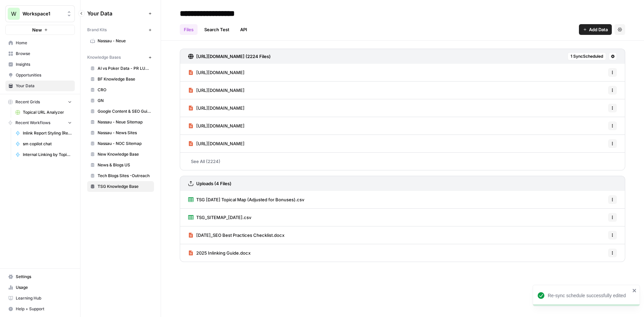  What do you see at coordinates (44, 112) in the screenshot?
I see `a: Topical URL Analyzer` at bounding box center [44, 112].